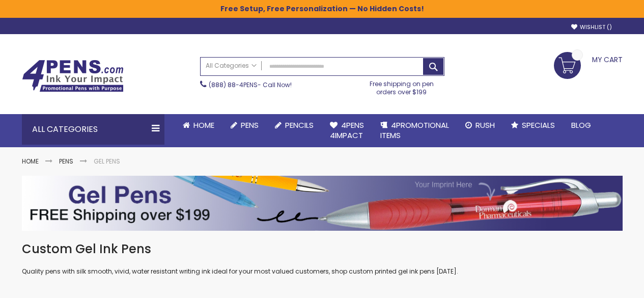  Describe the element at coordinates (233, 84) in the screenshot. I see `a: (888) 88-4PENS` at that location.